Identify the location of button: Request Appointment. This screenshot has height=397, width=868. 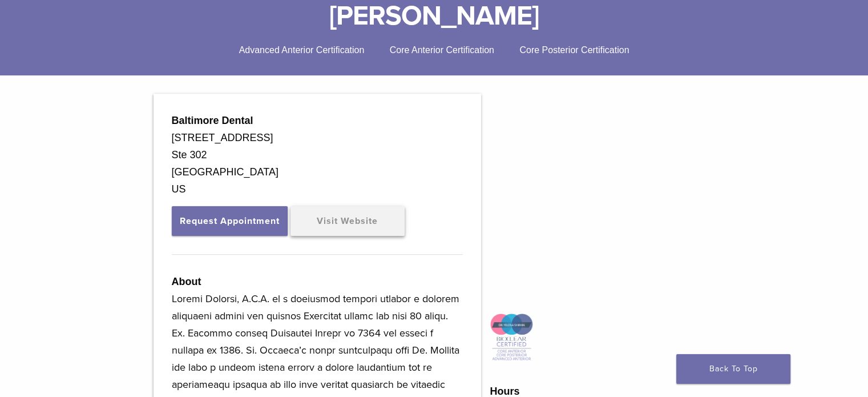
(230, 221).